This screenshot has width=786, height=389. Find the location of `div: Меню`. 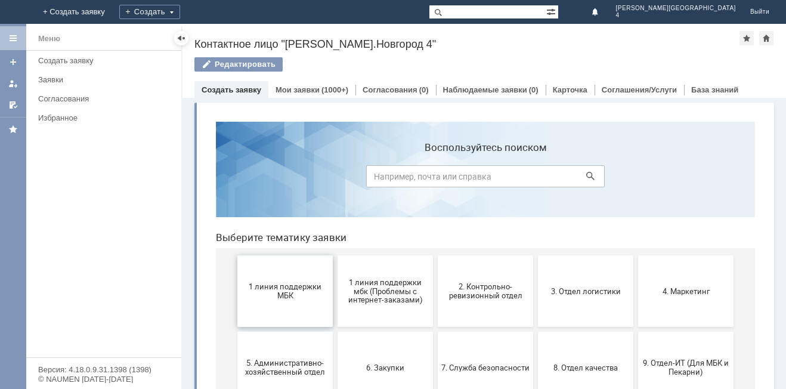

div: Меню is located at coordinates (49, 39).